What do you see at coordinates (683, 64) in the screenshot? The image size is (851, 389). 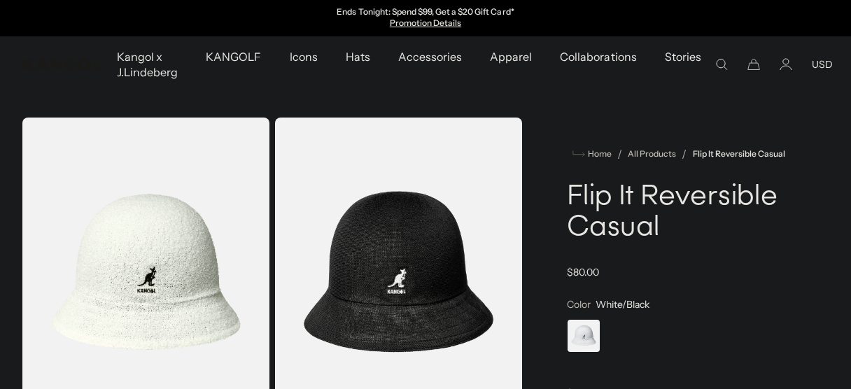 I see `a: Stories` at bounding box center [683, 64].